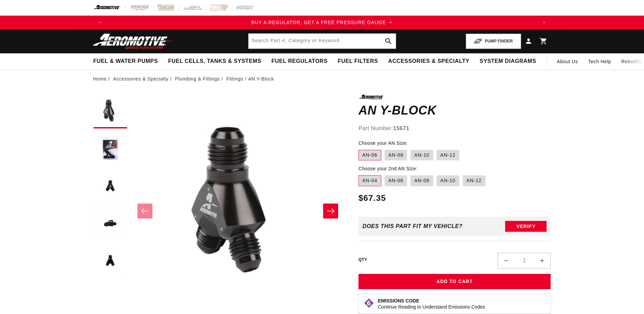 The image size is (644, 314). Describe the element at coordinates (369, 303) in the screenshot. I see `img: Emissions code` at that location.